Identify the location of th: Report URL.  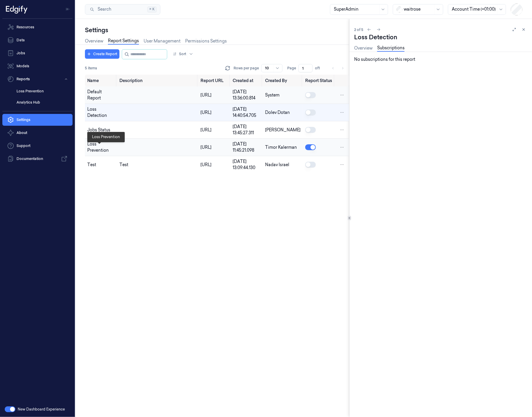
(214, 81).